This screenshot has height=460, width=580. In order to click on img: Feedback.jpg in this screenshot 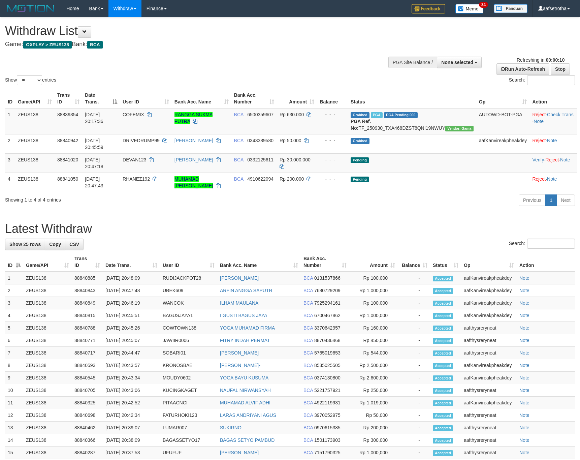, I will do `click(428, 9)`.